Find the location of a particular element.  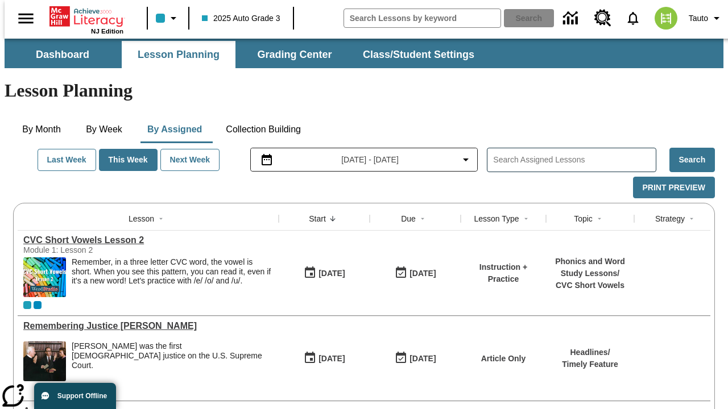

p: CVC Short Vowels is located at coordinates (590, 285).